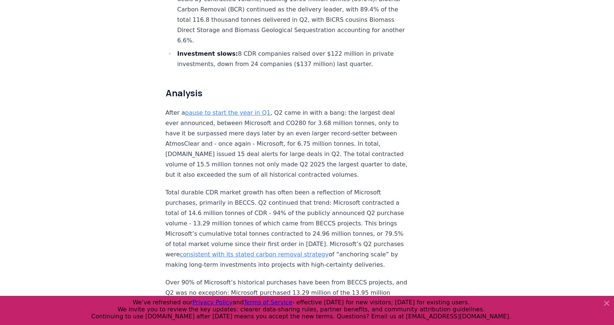 The image size is (614, 325). What do you see at coordinates (227, 112) in the screenshot?
I see `a: pause to start the year in Q1` at bounding box center [227, 112].